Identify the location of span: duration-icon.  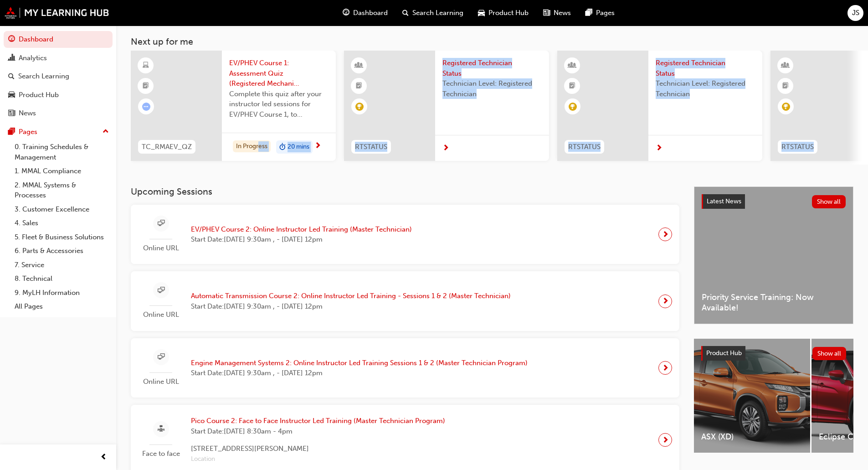
(282, 147).